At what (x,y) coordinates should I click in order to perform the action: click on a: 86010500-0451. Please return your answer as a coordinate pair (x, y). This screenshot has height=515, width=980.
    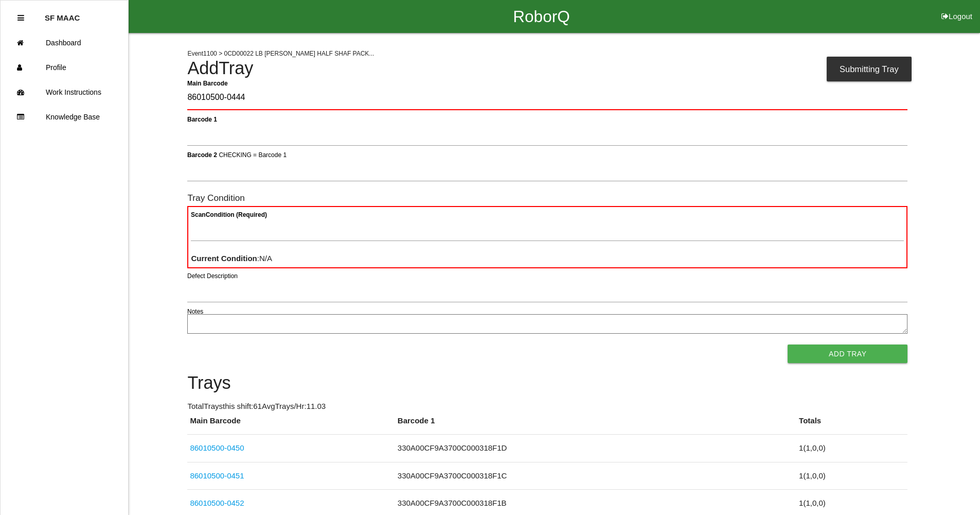
    Looking at the image, I should click on (217, 476).